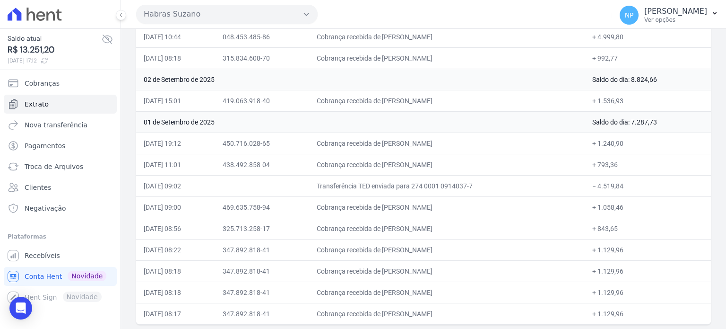 The image size is (726, 329). Describe the element at coordinates (45, 146) in the screenshot. I see `span: Pagamentos` at that location.